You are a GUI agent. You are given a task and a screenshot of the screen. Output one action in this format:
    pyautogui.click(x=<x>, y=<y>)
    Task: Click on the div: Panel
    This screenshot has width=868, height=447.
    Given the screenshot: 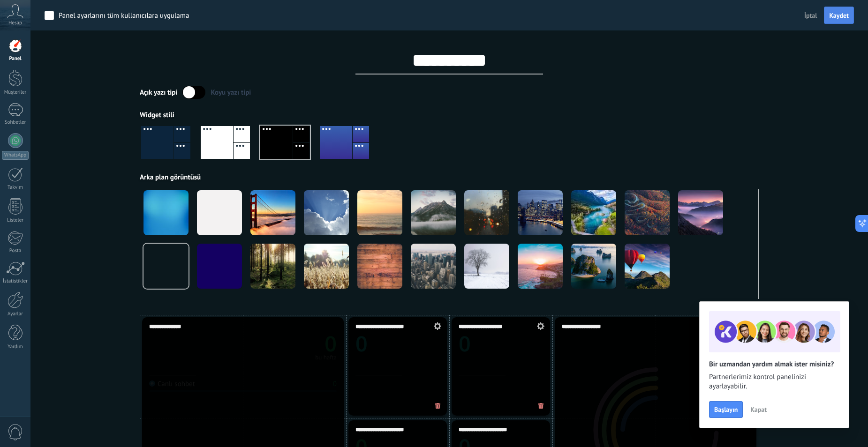 What is the action you would take?
    pyautogui.click(x=16, y=59)
    